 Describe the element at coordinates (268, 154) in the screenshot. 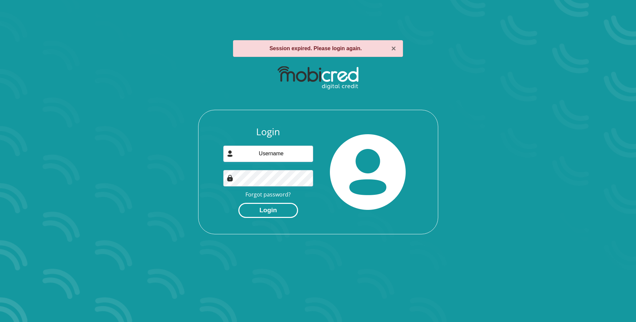

I see `input: Username` at that location.